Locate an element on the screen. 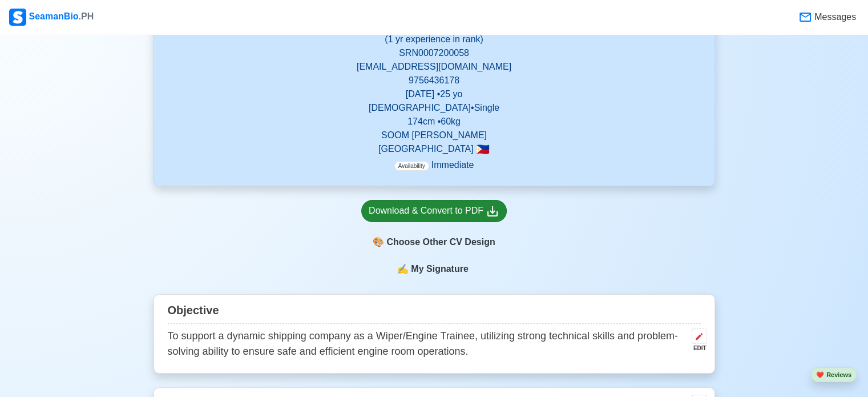 This screenshot has height=397, width=868. button: heartReviews is located at coordinates (834, 375).